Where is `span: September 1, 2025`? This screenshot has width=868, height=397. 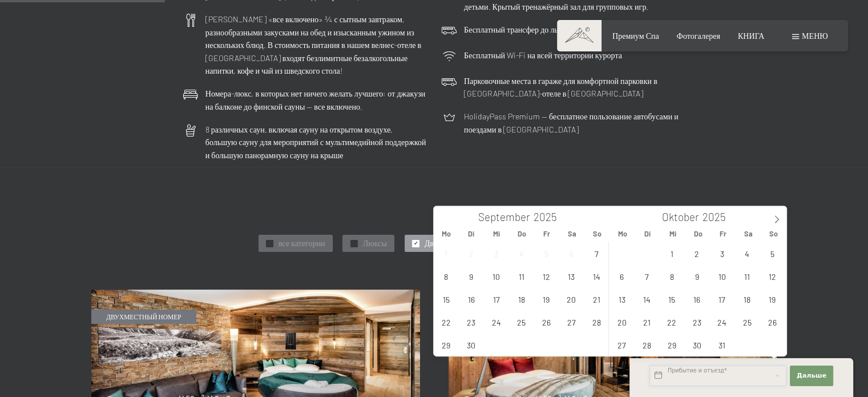
span: September 1, 2025 is located at coordinates (446, 253).